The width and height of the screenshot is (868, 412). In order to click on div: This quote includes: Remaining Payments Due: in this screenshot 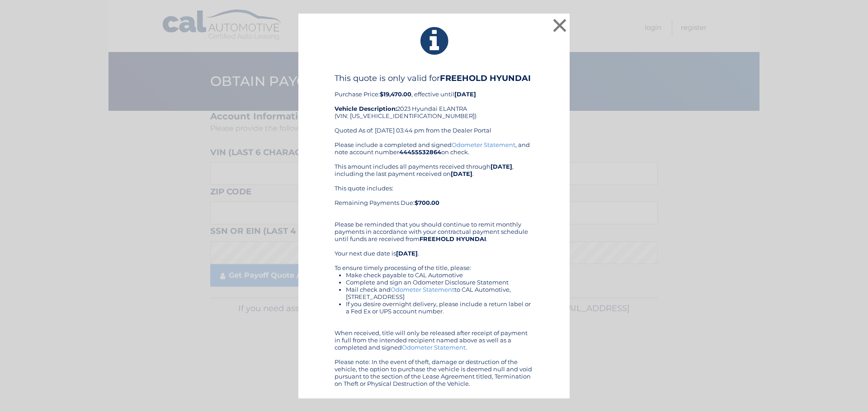, I will do `click(434, 199)`.